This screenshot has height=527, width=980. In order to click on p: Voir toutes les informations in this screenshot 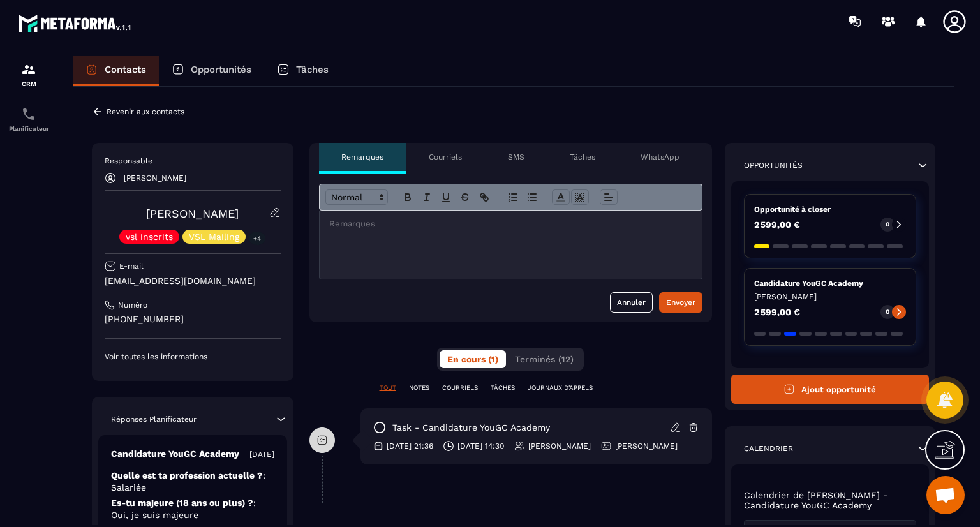, I will do `click(193, 356)`.